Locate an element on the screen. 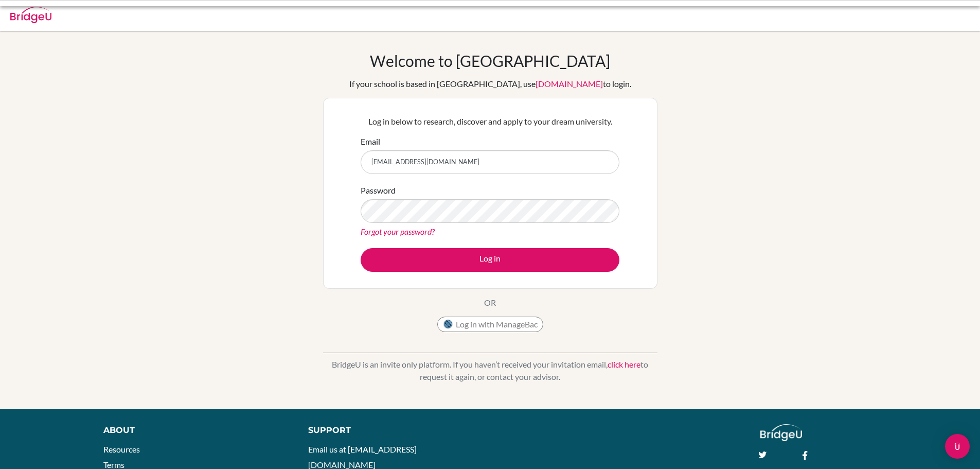 The image size is (980, 469). img: Bridge-U is located at coordinates (31, 15).